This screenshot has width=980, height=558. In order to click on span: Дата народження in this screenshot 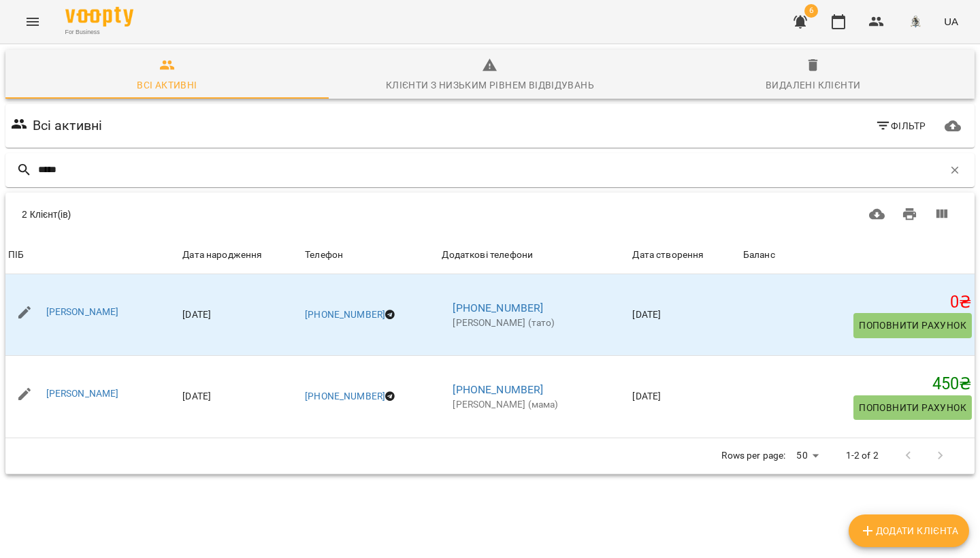, I will do `click(241, 255)`.